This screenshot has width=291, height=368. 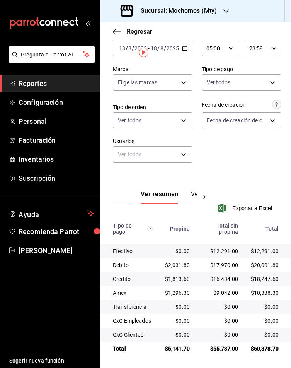 What do you see at coordinates (177, 265) in the screenshot?
I see `div: $2,031.80` at bounding box center [177, 265].